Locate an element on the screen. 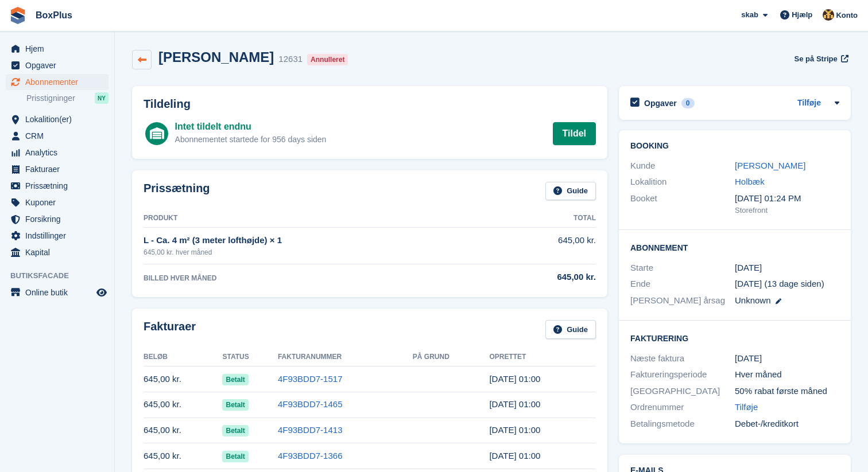 The width and height of the screenshot is (868, 472). a: 4F93BDD7-1465 is located at coordinates (310, 404).